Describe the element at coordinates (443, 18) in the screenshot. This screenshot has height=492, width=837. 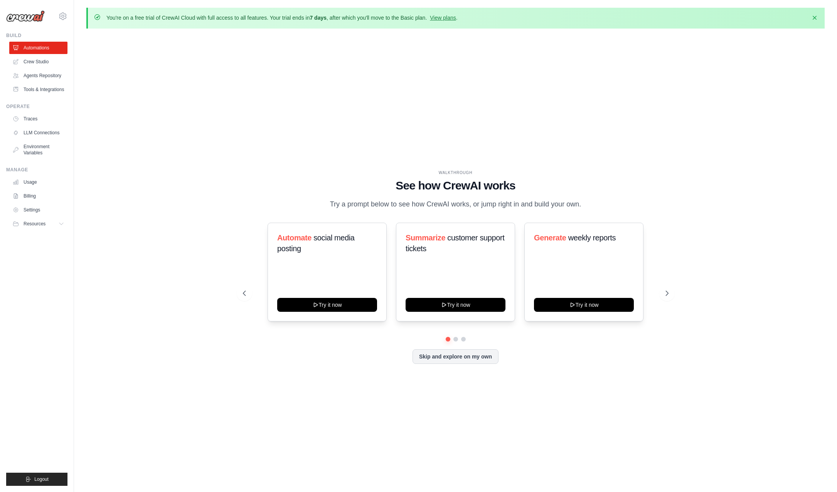
I see `a: View plans` at that location.